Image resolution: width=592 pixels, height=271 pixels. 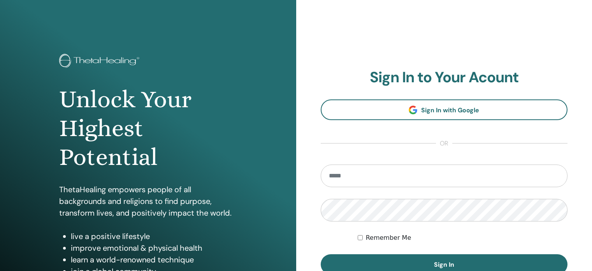 What do you see at coordinates (450, 110) in the screenshot?
I see `span: Sign In with Google` at bounding box center [450, 110].